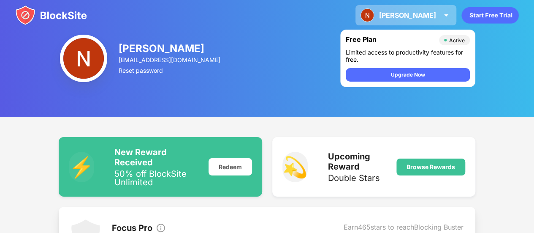 This screenshot has width=534, height=233. Describe the element at coordinates (156, 178) in the screenshot. I see `div: 50% off BlockSite Unlimited` at that location.